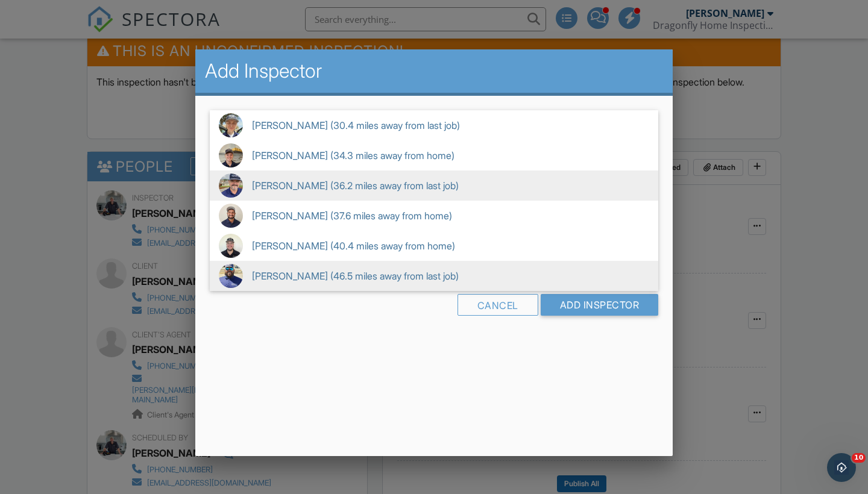 The width and height of the screenshot is (868, 494). Describe the element at coordinates (858, 458) in the screenshot. I see `span: 10` at that location.